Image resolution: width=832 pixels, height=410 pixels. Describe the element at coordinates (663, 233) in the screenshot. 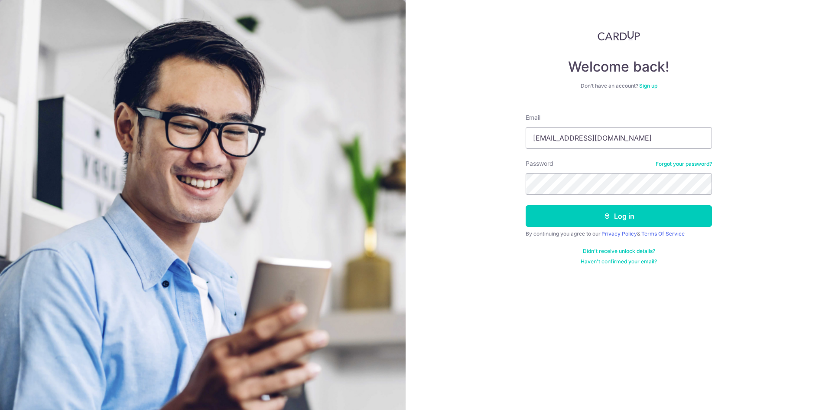

I see `a: Terms Of Service` at that location.